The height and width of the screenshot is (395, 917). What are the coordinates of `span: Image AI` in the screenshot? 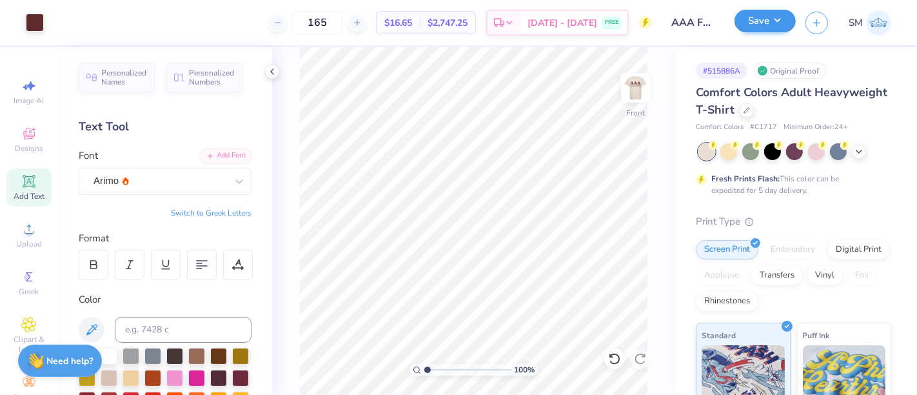 It's located at (29, 101).